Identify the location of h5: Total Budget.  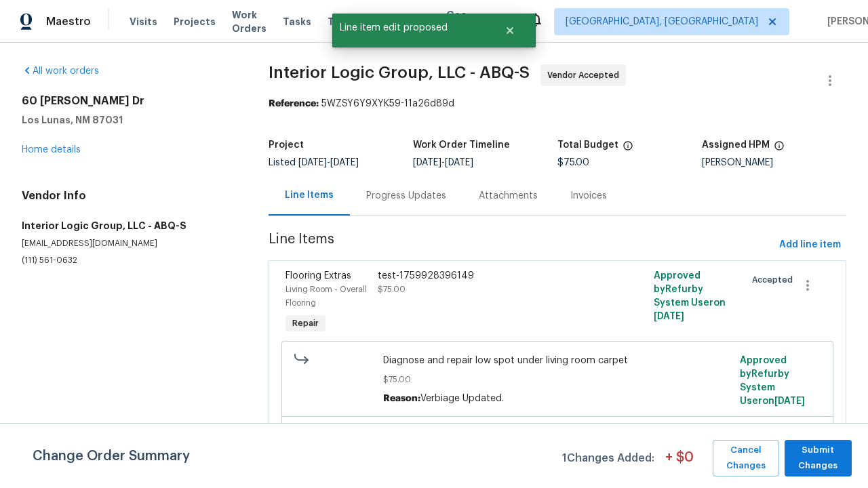
(587, 145).